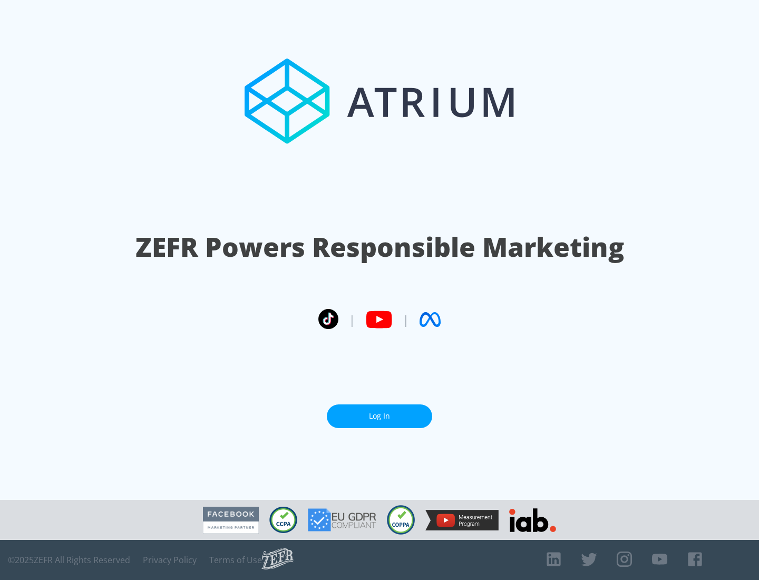 This screenshot has height=580, width=759. What do you see at coordinates (532, 520) in the screenshot?
I see `img: IAB` at bounding box center [532, 520].